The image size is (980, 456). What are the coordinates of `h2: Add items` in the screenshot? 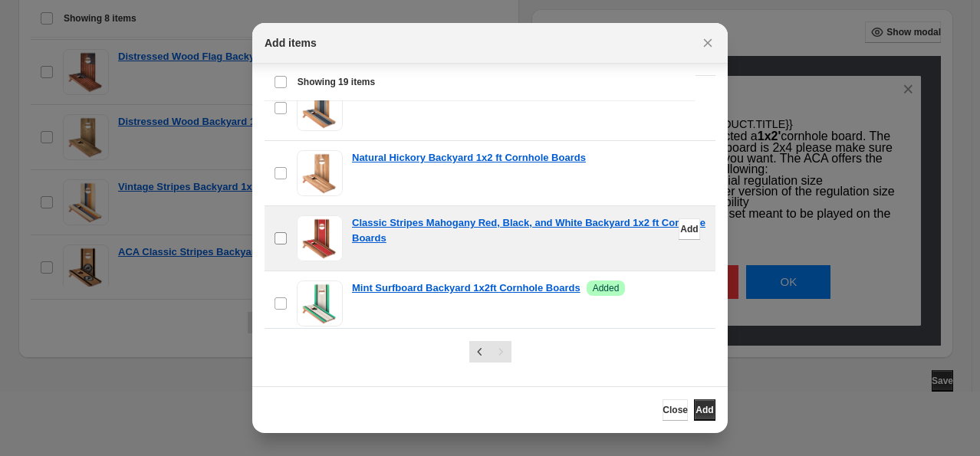 It's located at (290, 43).